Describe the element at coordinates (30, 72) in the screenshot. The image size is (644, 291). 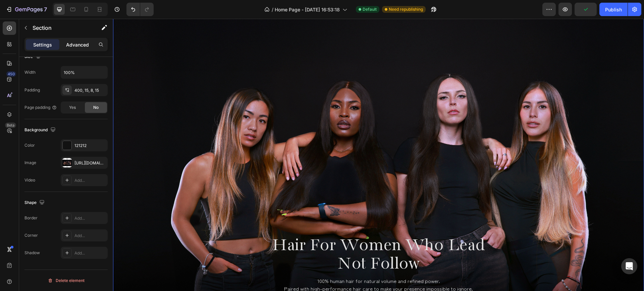
I see `div: Width` at that location.